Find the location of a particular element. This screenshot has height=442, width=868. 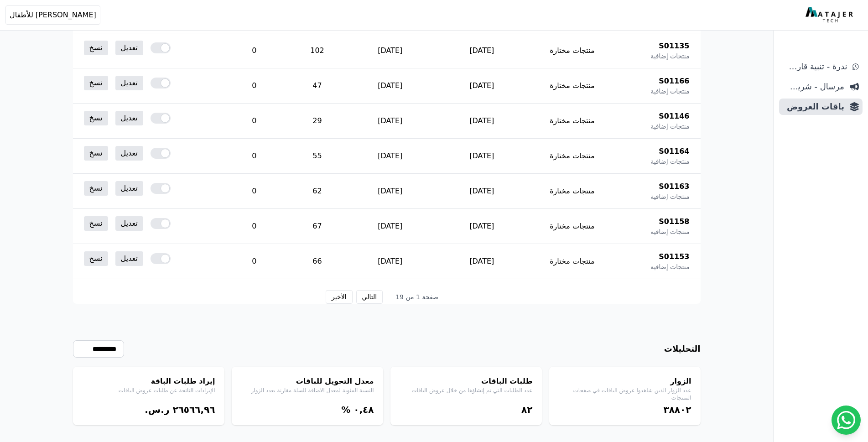

span: ر.س. is located at coordinates (157, 410).